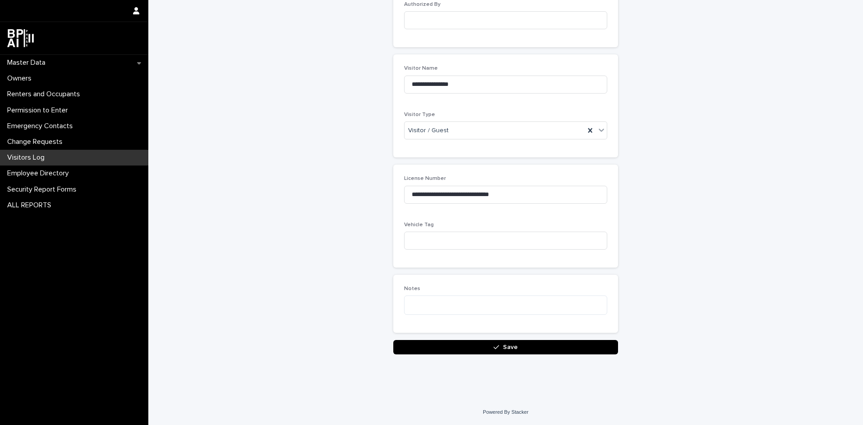  What do you see at coordinates (425, 178) in the screenshot?
I see `span: License Number` at bounding box center [425, 178].